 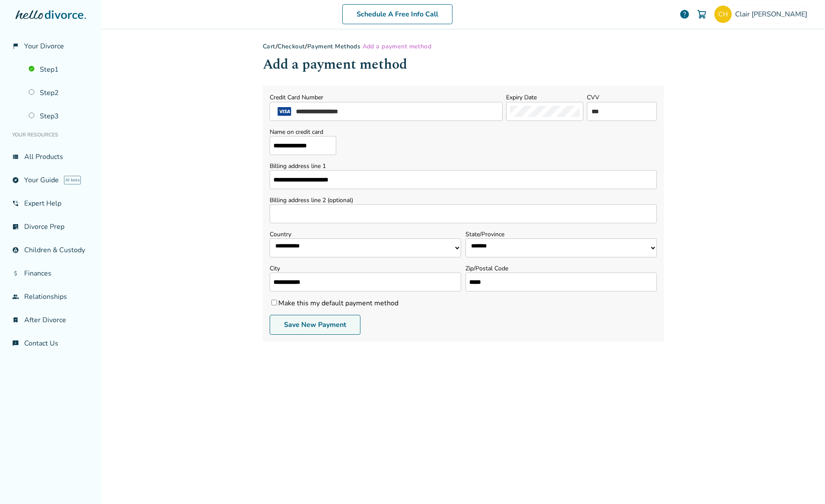 I want to click on label: Country, so click(x=365, y=234).